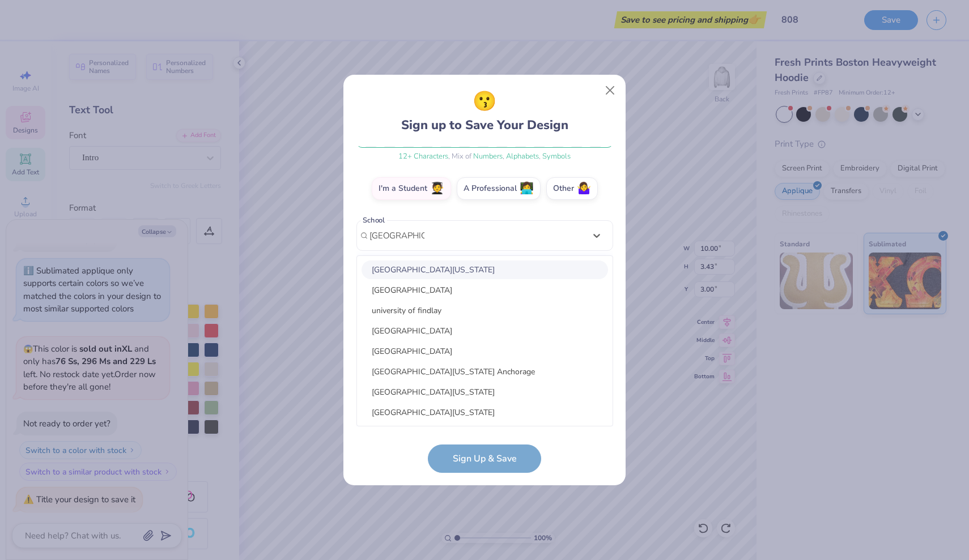 The height and width of the screenshot is (560, 969). What do you see at coordinates (484, 311) in the screenshot?
I see `div: university of findlay` at bounding box center [484, 311].